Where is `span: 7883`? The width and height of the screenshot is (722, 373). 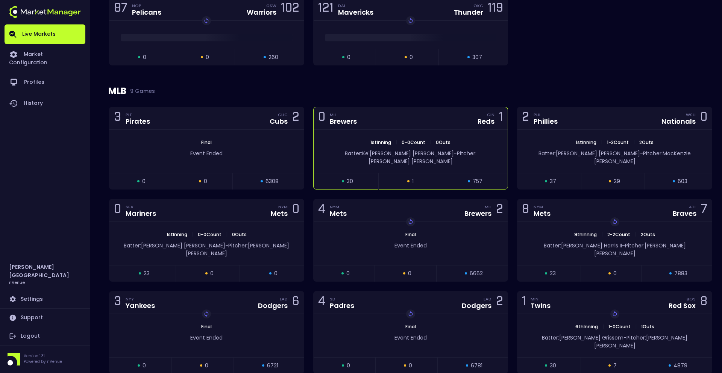 span: 7883 is located at coordinates (681, 274).